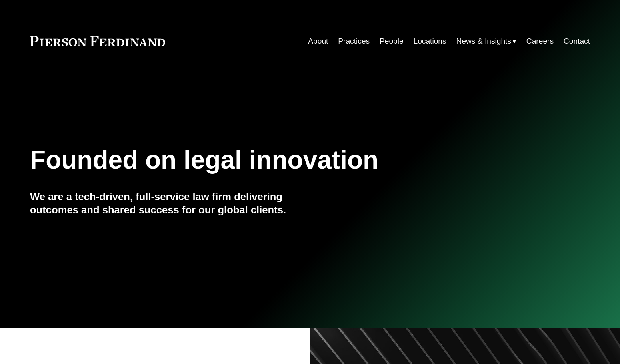 This screenshot has height=364, width=620. What do you see at coordinates (430, 41) in the screenshot?
I see `a: Locations` at bounding box center [430, 41].